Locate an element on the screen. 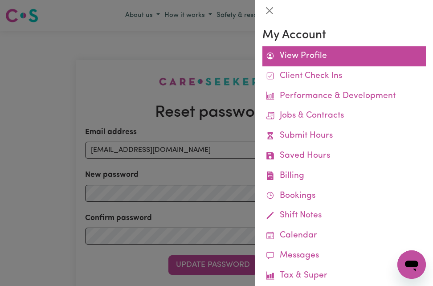 The image size is (433, 286). a: Tax & Super is located at coordinates (344, 275).